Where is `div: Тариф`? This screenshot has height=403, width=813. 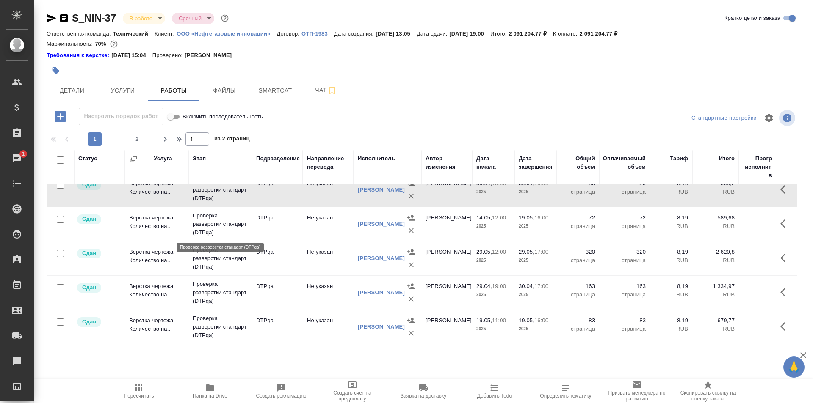 div: Тариф is located at coordinates (678, 159).